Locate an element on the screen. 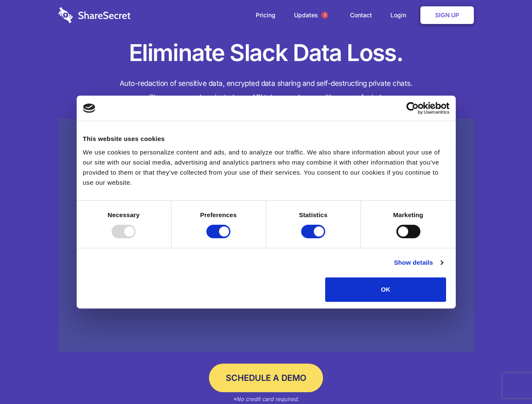 This screenshot has height=404, width=532. a: Login is located at coordinates (400, 15).